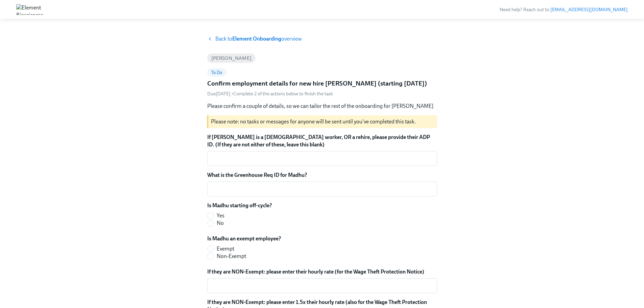 This screenshot has height=308, width=644. I want to click on span: No, so click(220, 223).